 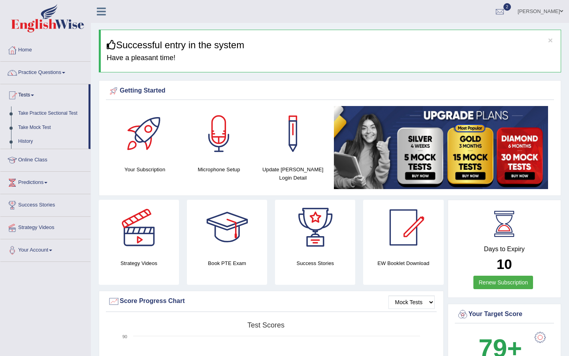 I want to click on h4: EW Booklet Download, so click(x=403, y=263).